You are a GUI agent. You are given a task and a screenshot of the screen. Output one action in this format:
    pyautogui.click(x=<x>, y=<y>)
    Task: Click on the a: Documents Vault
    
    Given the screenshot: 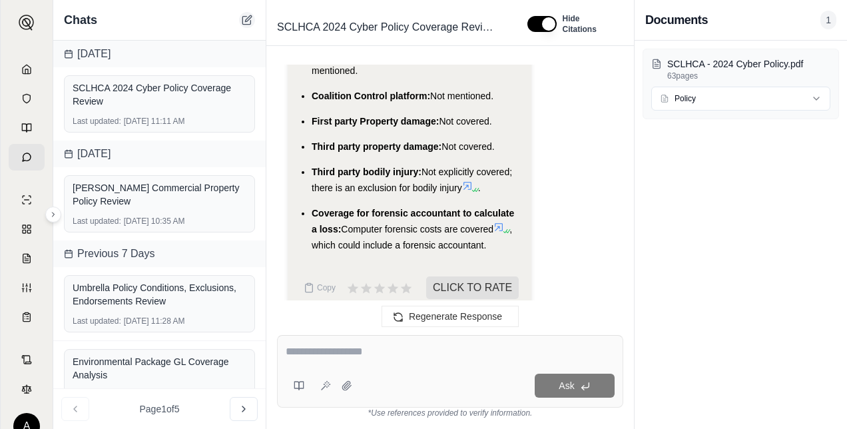 What is the action you would take?
    pyautogui.click(x=27, y=99)
    